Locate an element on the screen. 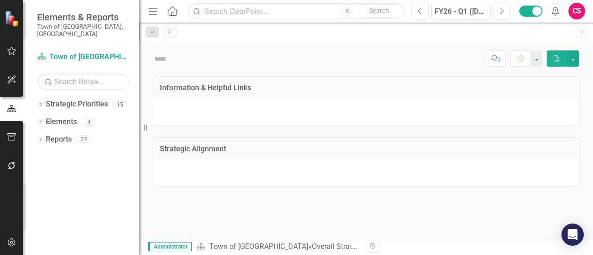  span: Administrator is located at coordinates (170, 247).